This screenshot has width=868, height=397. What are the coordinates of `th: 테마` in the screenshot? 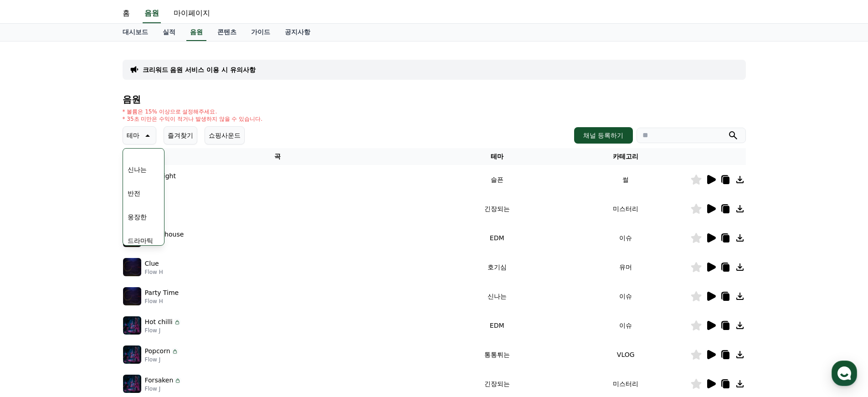 It's located at (496, 157).